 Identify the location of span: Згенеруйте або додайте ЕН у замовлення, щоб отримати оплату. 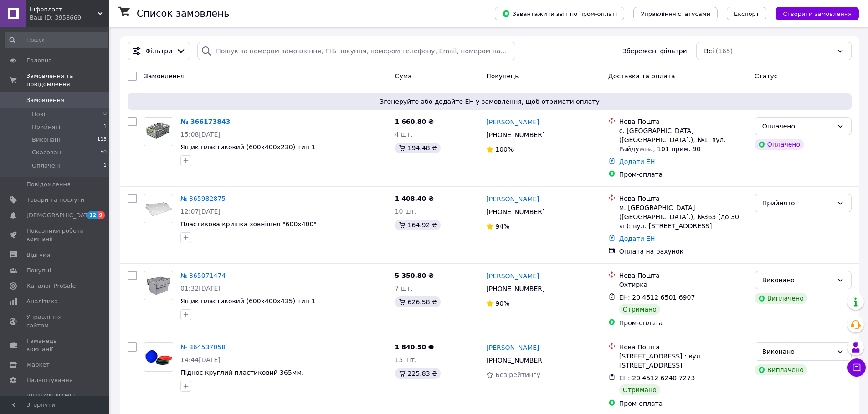
(490, 102).